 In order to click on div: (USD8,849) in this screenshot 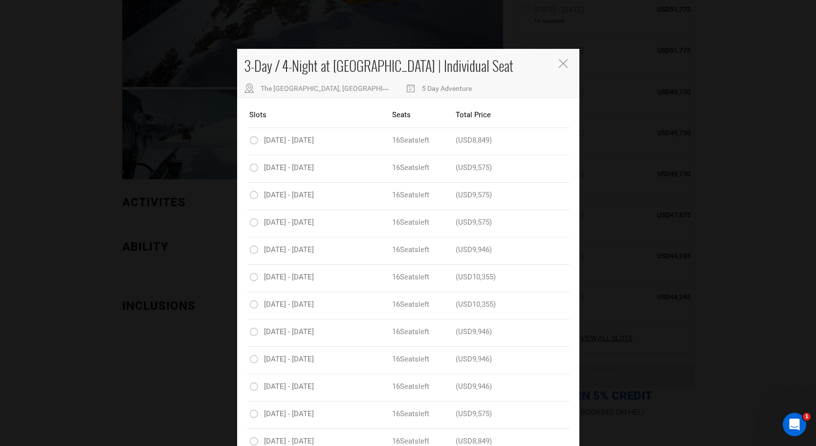, I will do `click(495, 140)`.